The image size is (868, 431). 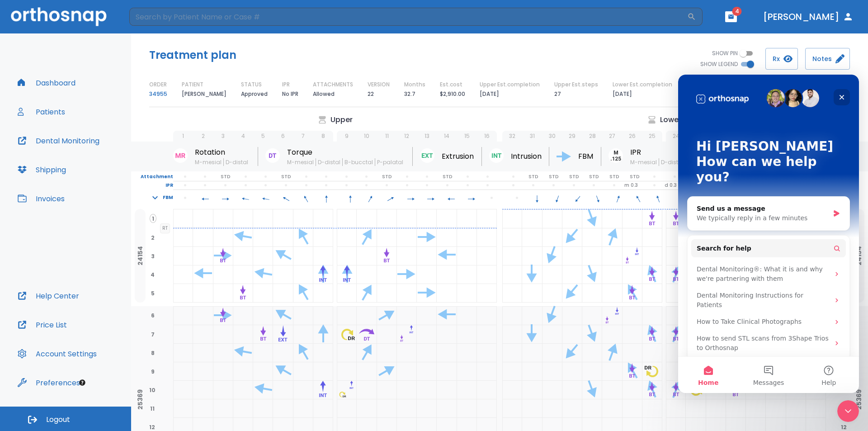 What do you see at coordinates (592, 136) in the screenshot?
I see `p: 28` at bounding box center [592, 136].